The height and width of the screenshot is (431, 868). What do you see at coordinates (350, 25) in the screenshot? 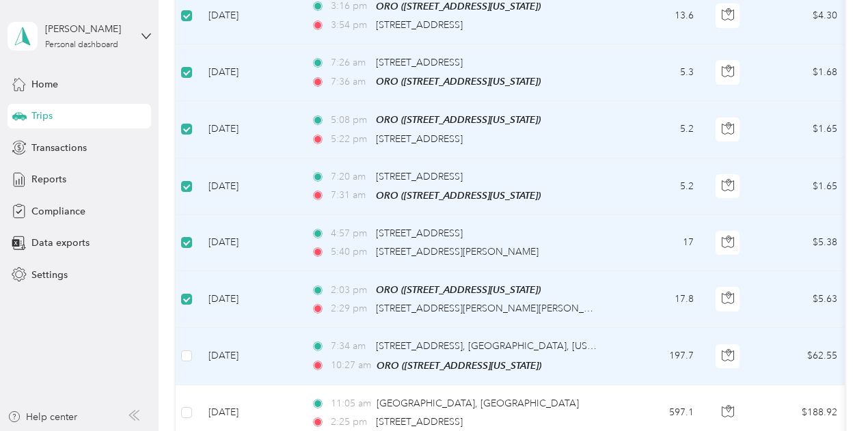
I see `span: 3:54 pm` at bounding box center [350, 25].